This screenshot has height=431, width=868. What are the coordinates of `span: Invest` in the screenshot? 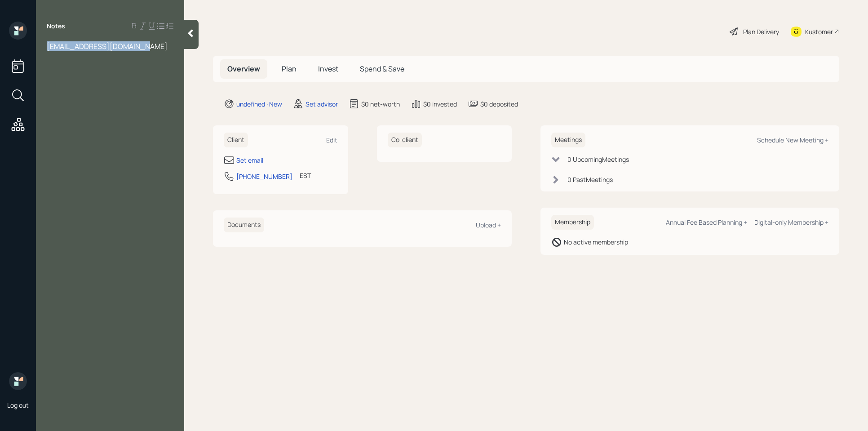 It's located at (328, 69).